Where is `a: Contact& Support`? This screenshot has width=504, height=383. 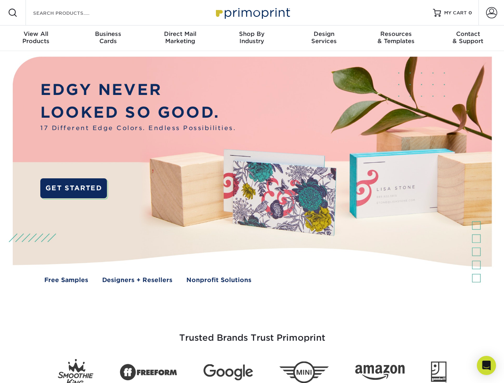 a: Contact& Support is located at coordinates (468, 38).